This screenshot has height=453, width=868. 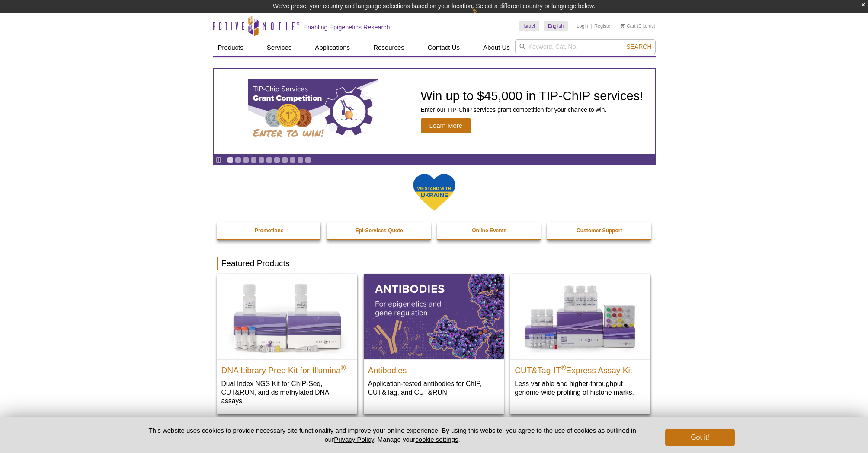 What do you see at coordinates (599, 231) in the screenshot?
I see `a: Customer Support` at bounding box center [599, 231].